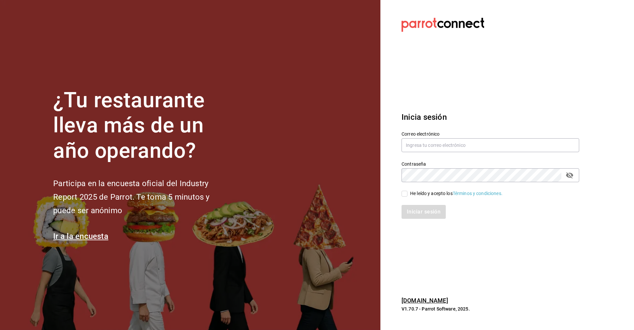 This screenshot has height=330, width=634. Describe the element at coordinates (81, 236) in the screenshot. I see `a: Ir a la encuesta` at that location.